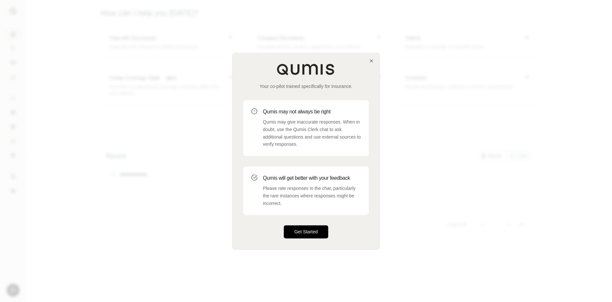 Image resolution: width=612 pixels, height=302 pixels. Describe the element at coordinates (306, 69) in the screenshot. I see `img: Qumis Logo` at that location.